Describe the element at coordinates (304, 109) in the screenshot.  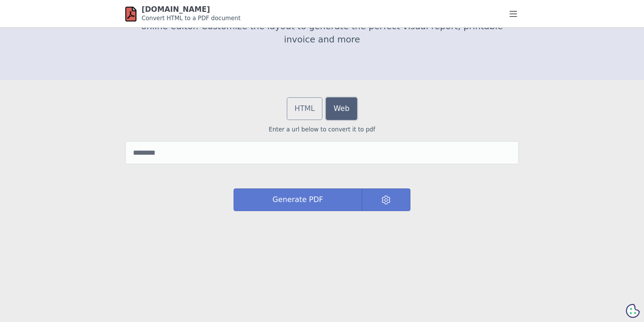
I see `a: HTML` at that location.